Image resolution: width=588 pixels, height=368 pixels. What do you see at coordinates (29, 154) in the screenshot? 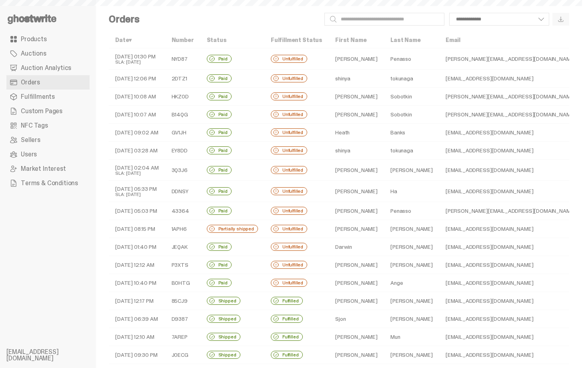
I see `span: Users` at bounding box center [29, 154].